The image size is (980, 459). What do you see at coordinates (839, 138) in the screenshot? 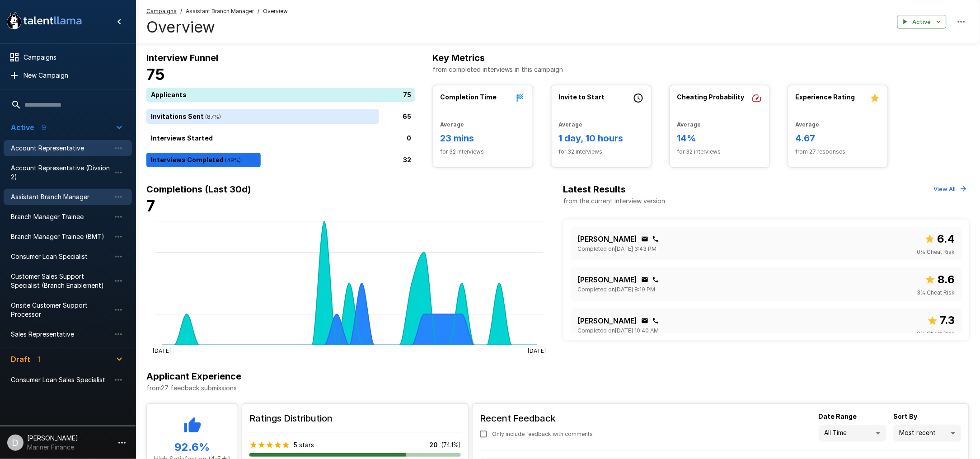
I see `h6: 4.67` at bounding box center [839, 138].